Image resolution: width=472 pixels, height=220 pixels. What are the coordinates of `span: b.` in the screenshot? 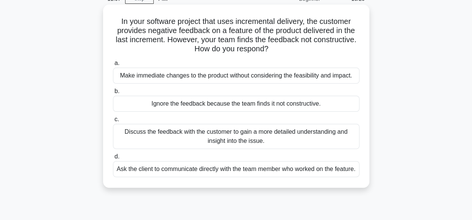 It's located at (117, 91).